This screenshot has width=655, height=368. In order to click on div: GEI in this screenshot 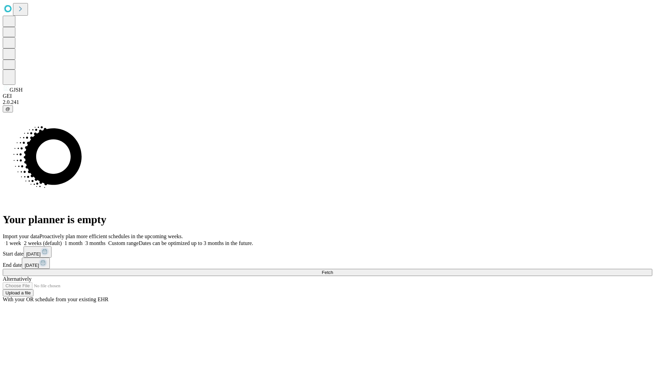, I will do `click(328, 96)`.